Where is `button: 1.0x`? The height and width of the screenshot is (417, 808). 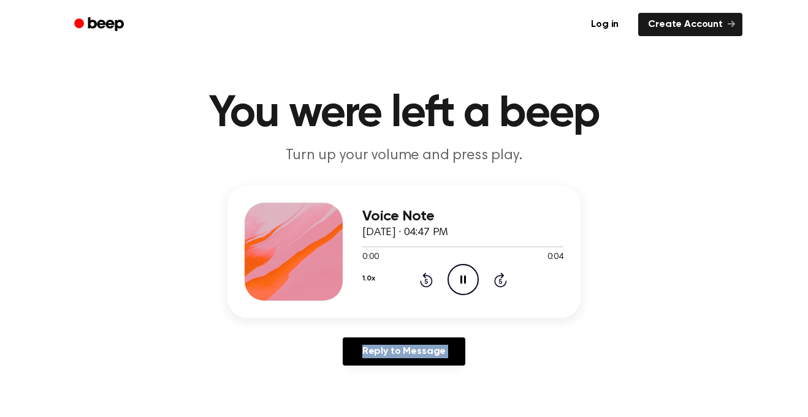
button: 1.0x is located at coordinates (368, 279).